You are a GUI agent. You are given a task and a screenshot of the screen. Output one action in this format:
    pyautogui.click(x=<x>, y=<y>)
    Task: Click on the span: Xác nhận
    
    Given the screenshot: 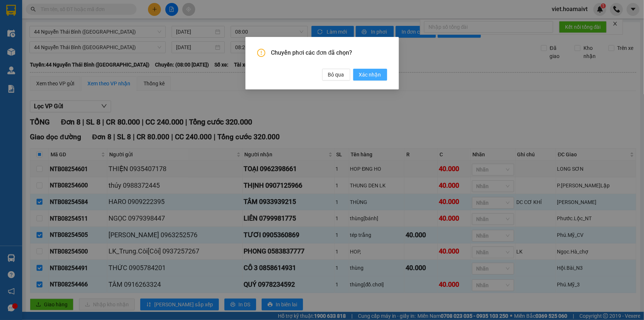 What is the action you would take?
    pyautogui.click(x=370, y=75)
    